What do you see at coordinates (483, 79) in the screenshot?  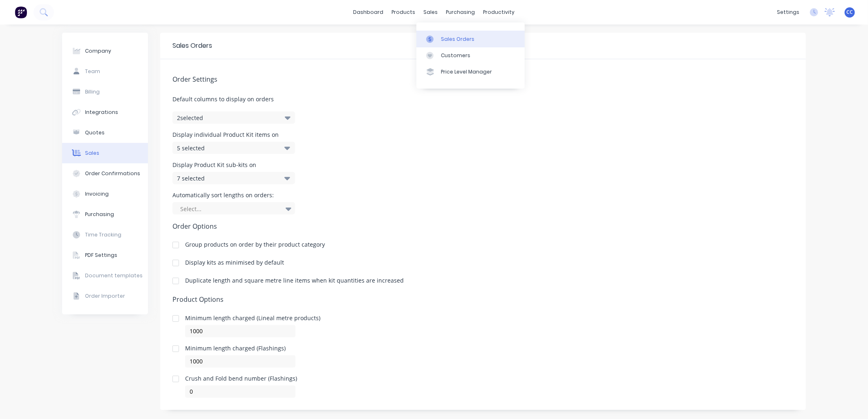 I see `h5: Order Settings` at bounding box center [483, 79].